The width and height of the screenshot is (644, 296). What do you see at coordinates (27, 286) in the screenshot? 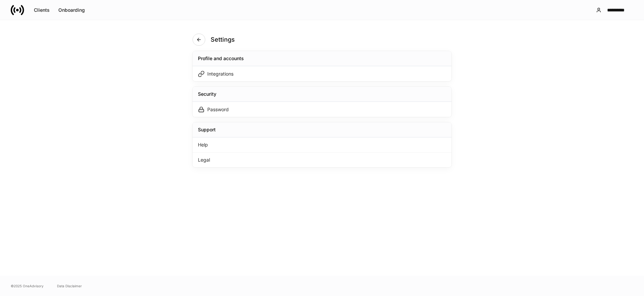
I see `span: © 2025 OneAdvisory` at bounding box center [27, 286].